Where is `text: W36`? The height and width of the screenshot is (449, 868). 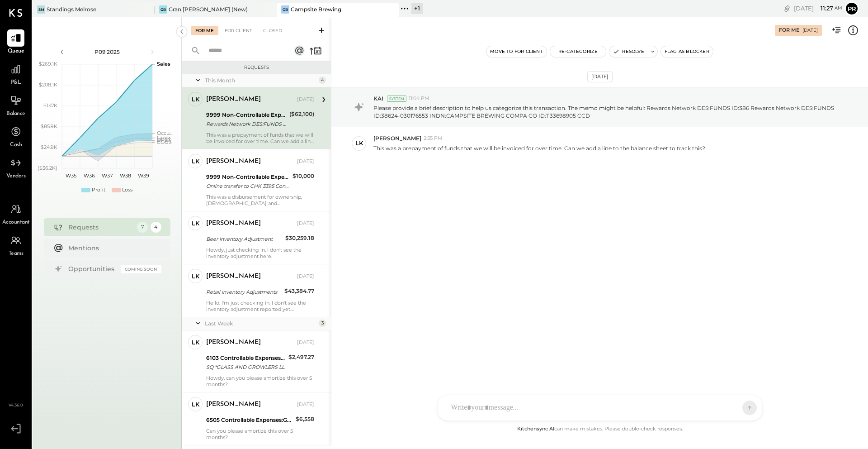 text: W36 is located at coordinates (89, 175).